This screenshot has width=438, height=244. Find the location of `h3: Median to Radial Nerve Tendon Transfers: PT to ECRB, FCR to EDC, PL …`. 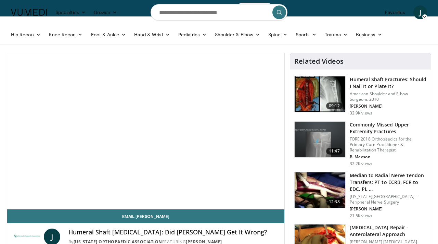

h3: Median to Radial Nerve Tendon Transfers: PT to ECRB, FCR to EDC, PL … is located at coordinates (388, 182).